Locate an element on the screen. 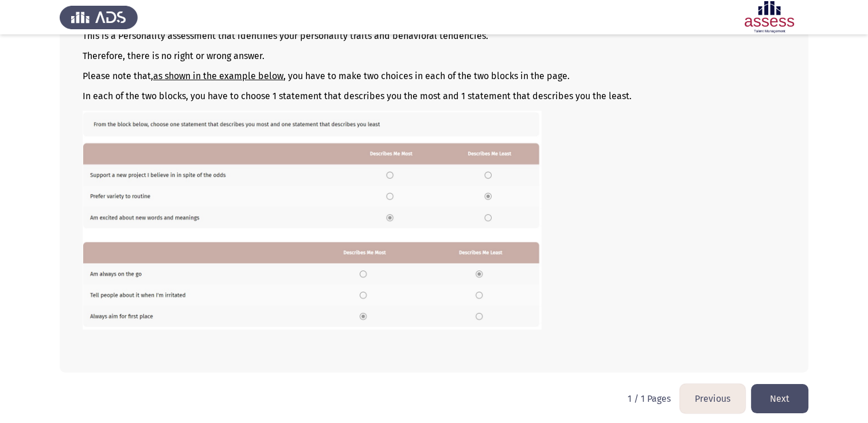 This screenshot has width=868, height=423. p: 1 / 1 Pages is located at coordinates (649, 399).